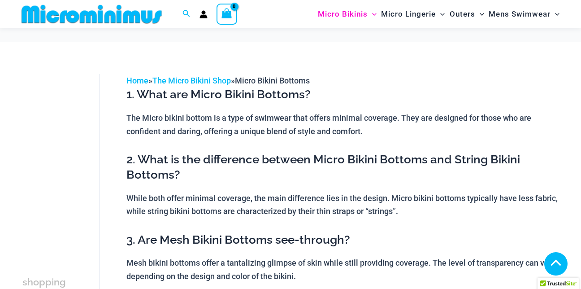  What do you see at coordinates (272, 80) in the screenshot?
I see `span: Micro Bikini Bottoms` at bounding box center [272, 80].